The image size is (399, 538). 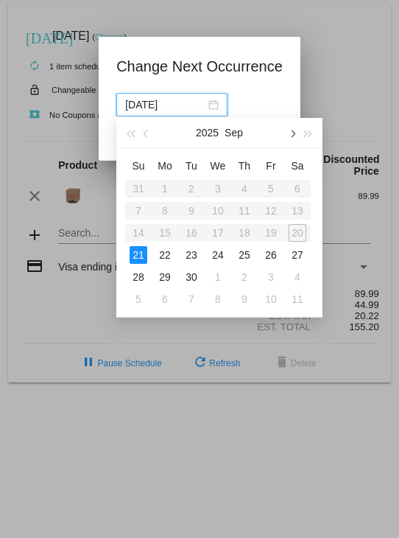 What do you see at coordinates (192, 299) in the screenshot?
I see `div: 7` at bounding box center [192, 299].